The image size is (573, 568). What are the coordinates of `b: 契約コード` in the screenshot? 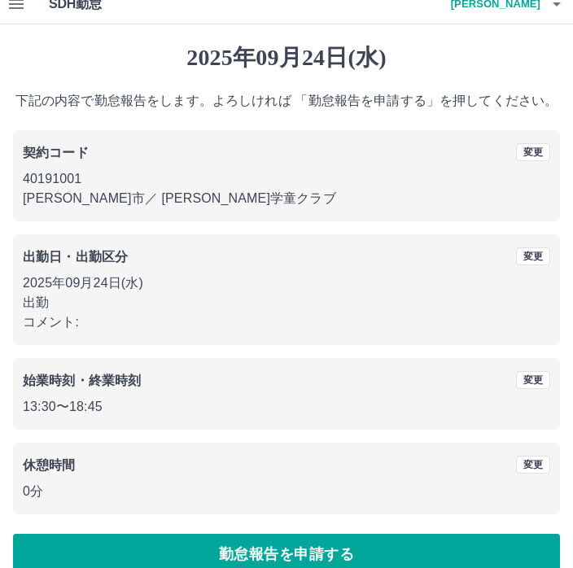 It's located at (55, 152).